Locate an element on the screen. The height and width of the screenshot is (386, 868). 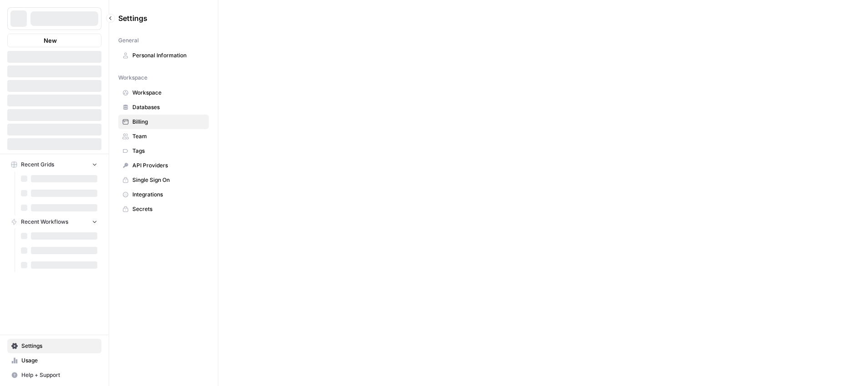
span: Tags is located at coordinates (168, 151).